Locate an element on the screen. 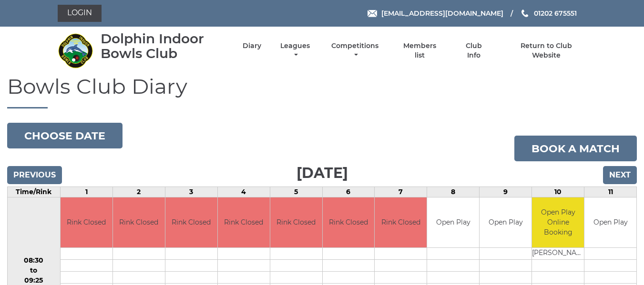 This screenshot has width=644, height=285. img: Phone us is located at coordinates (525, 14).